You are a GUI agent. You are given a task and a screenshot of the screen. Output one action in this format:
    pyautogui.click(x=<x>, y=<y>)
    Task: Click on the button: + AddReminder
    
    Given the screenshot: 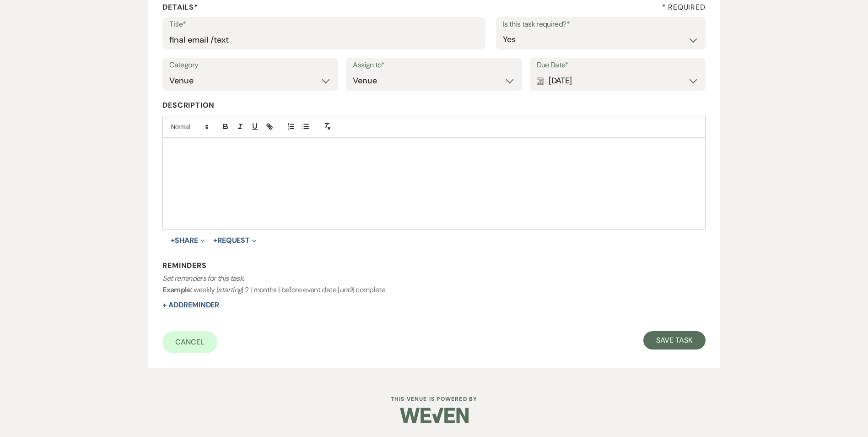 What is the action you would take?
    pyautogui.click(x=191, y=305)
    